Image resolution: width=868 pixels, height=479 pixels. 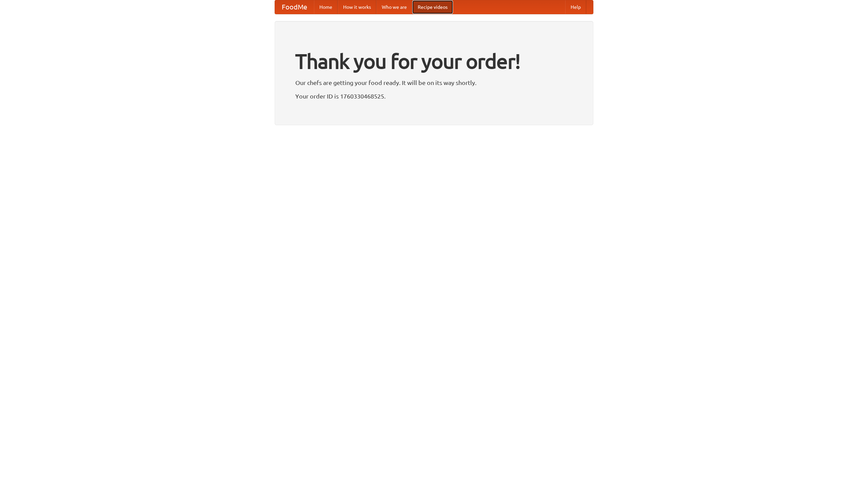 What do you see at coordinates (394, 7) in the screenshot?
I see `a: Who we are` at bounding box center [394, 7].